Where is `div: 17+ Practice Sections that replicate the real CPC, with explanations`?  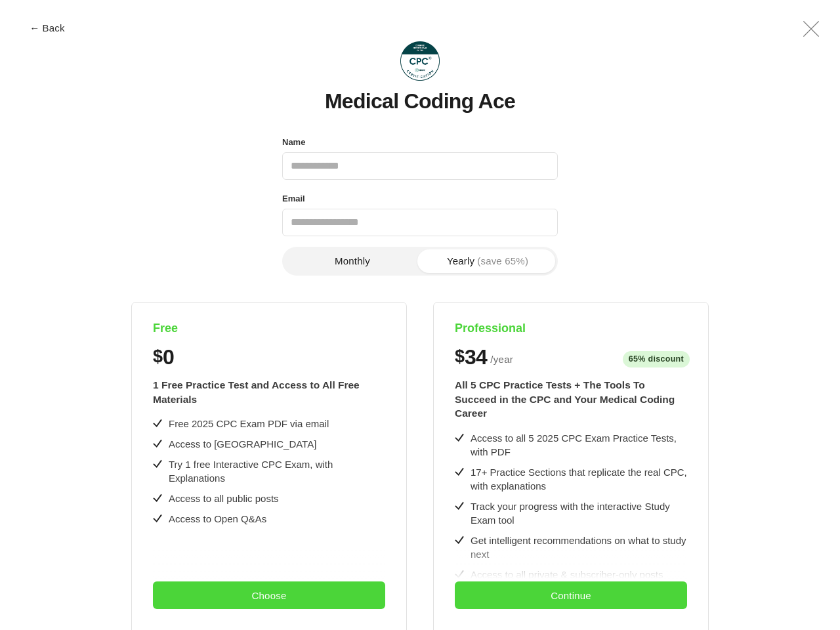 div: 17+ Practice Sections that replicate the real CPC, with explanations is located at coordinates (579, 479).